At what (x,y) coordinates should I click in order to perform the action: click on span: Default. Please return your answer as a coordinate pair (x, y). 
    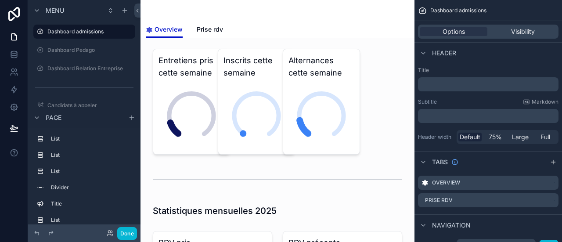
    Looking at the image, I should click on (470, 137).